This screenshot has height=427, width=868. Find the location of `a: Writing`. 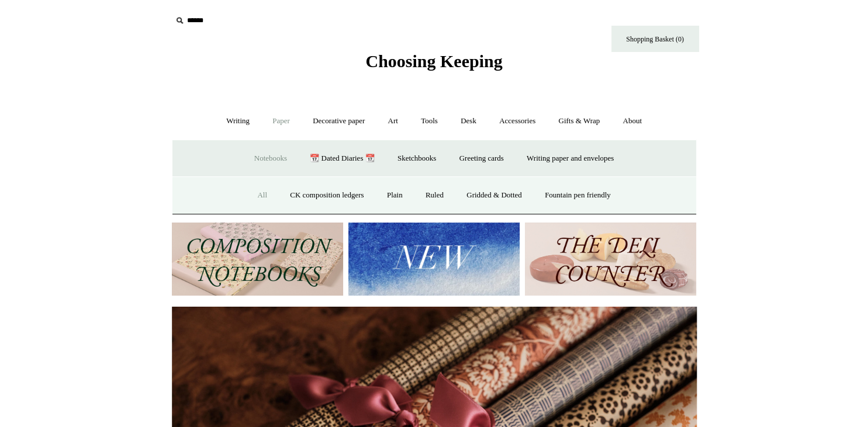

a: Writing is located at coordinates (238, 121).